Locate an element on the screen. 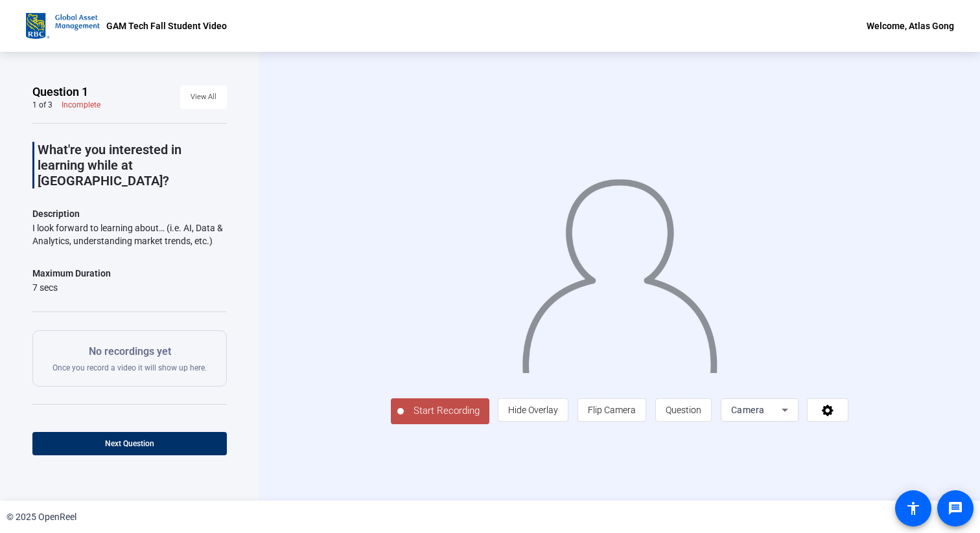 The width and height of the screenshot is (980, 533). p: GAM Tech Fall Student Video is located at coordinates (166, 26).